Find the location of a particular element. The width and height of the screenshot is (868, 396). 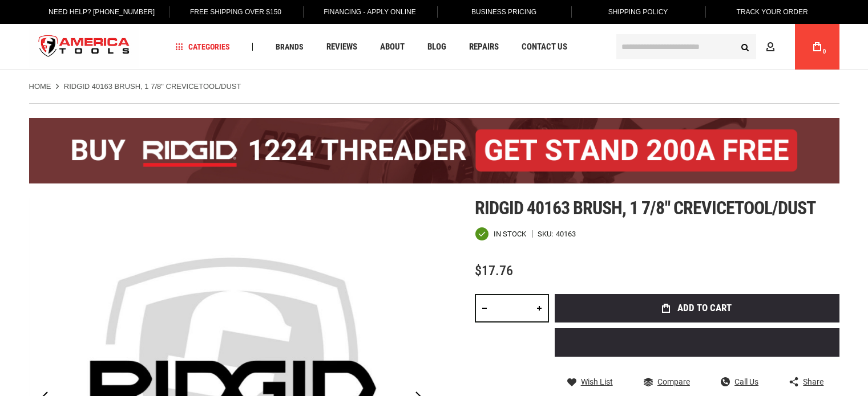

button: Add to Cart is located at coordinates (697, 308).